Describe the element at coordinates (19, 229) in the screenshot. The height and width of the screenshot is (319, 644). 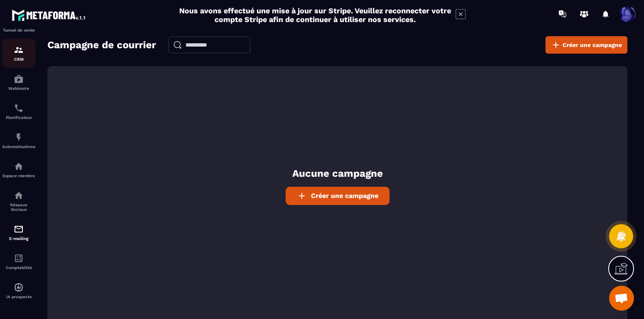
I see `img: email` at that location.